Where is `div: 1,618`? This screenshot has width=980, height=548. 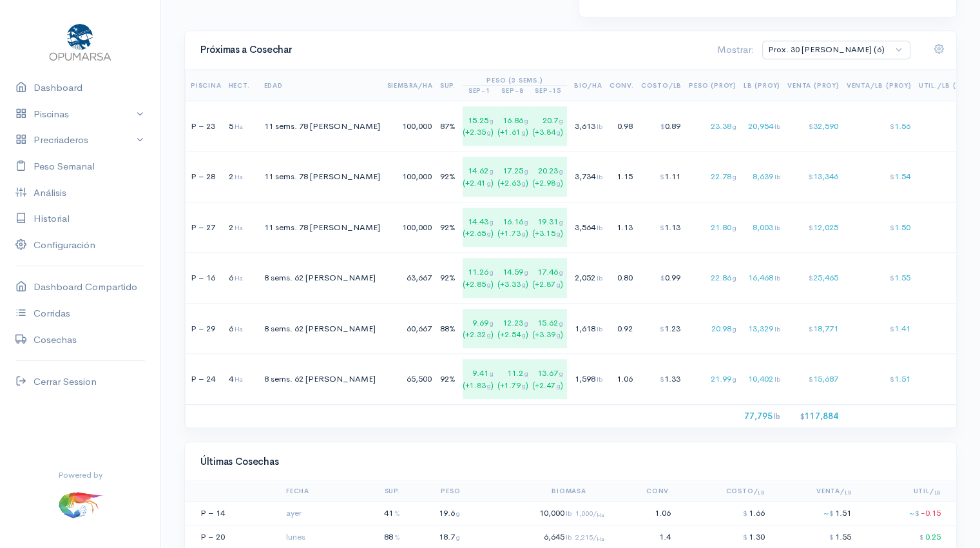 div: 1,618 is located at coordinates (589, 328).